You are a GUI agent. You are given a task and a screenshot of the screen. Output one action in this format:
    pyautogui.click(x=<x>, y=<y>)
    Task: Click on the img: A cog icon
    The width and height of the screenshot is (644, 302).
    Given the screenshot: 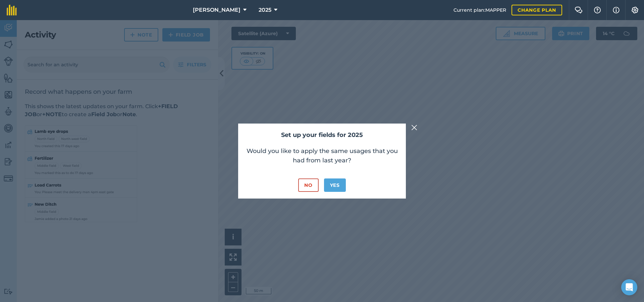 What is the action you would take?
    pyautogui.click(x=635, y=10)
    